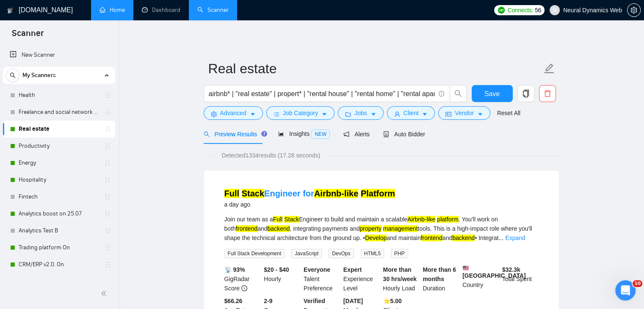 This screenshot has width=644, height=309. I want to click on a: setting, so click(634, 11).